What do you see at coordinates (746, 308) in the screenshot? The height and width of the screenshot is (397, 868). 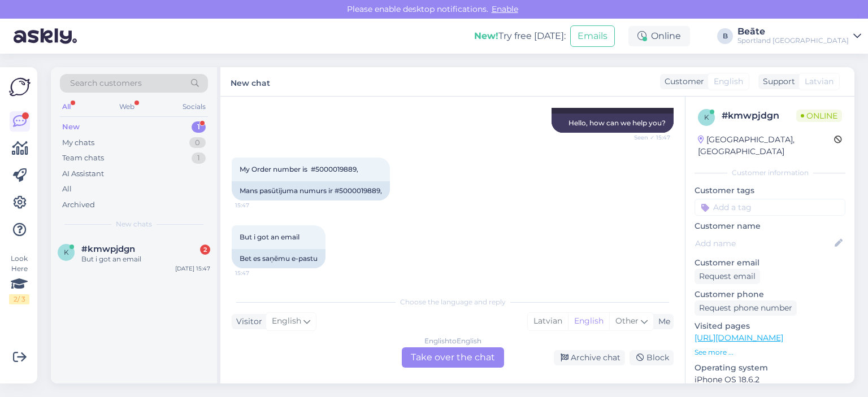 I see `div: Request phone number` at bounding box center [746, 308].